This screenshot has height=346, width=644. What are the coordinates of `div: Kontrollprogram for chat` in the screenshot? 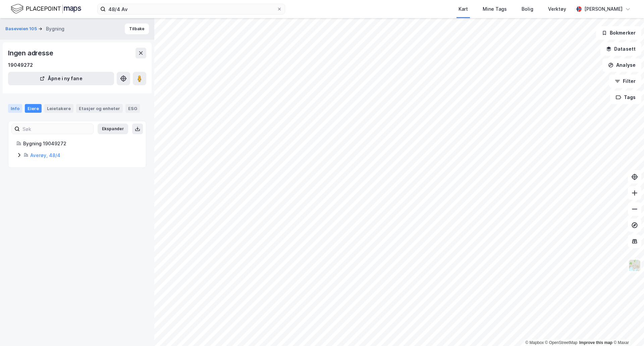 It's located at (627, 330).